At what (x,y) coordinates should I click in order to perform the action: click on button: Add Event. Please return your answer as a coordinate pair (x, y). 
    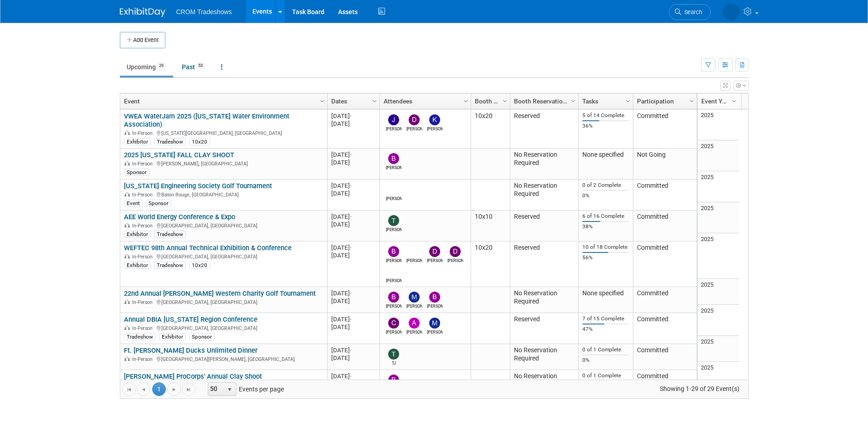
    Looking at the image, I should click on (142, 40).